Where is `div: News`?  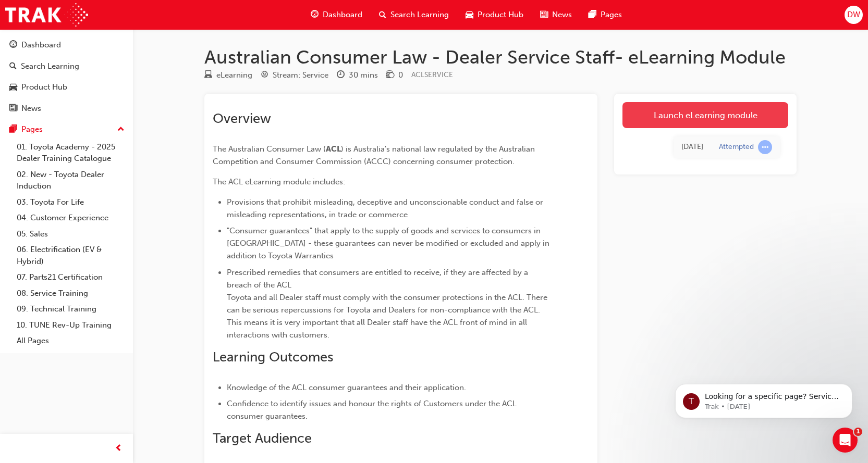
div: News is located at coordinates (31, 109).